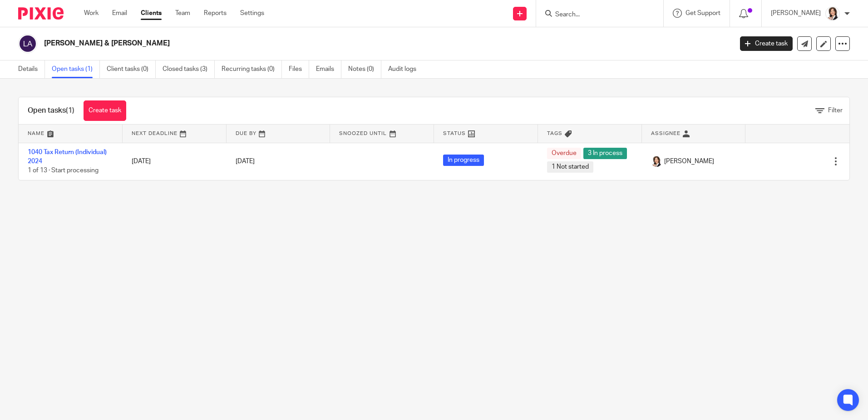 This screenshot has height=420, width=868. What do you see at coordinates (215, 13) in the screenshot?
I see `a: Reports` at bounding box center [215, 13].